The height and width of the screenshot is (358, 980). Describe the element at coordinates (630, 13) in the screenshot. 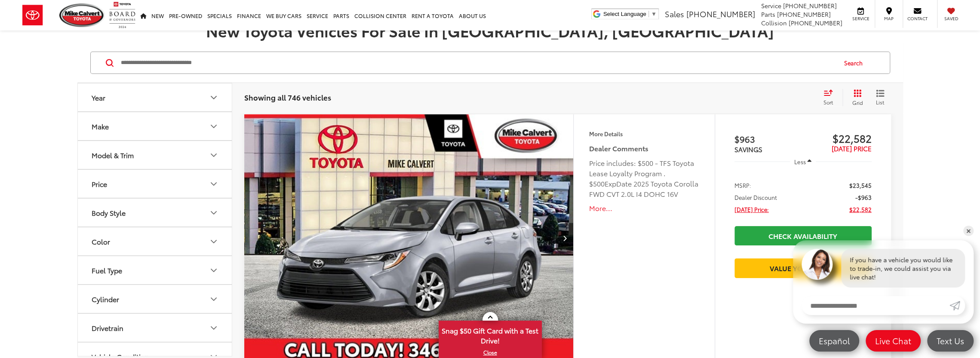

I see `a: Select Language​` at that location.